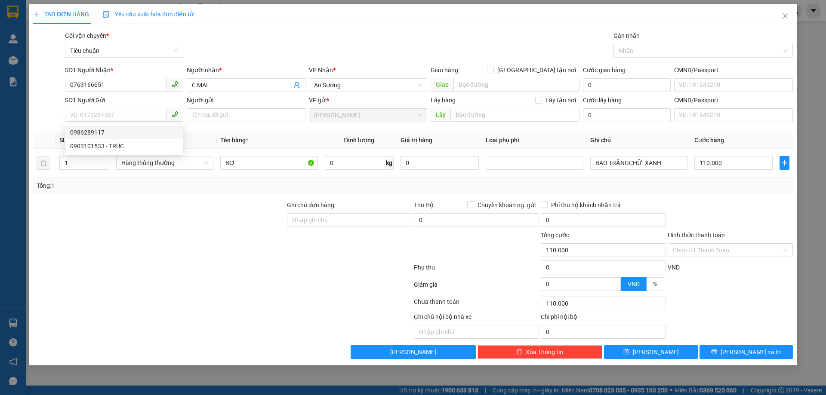 The width and height of the screenshot is (826, 395). What do you see at coordinates (709, 140) in the screenshot?
I see `span: Cước hàng` at bounding box center [709, 140].